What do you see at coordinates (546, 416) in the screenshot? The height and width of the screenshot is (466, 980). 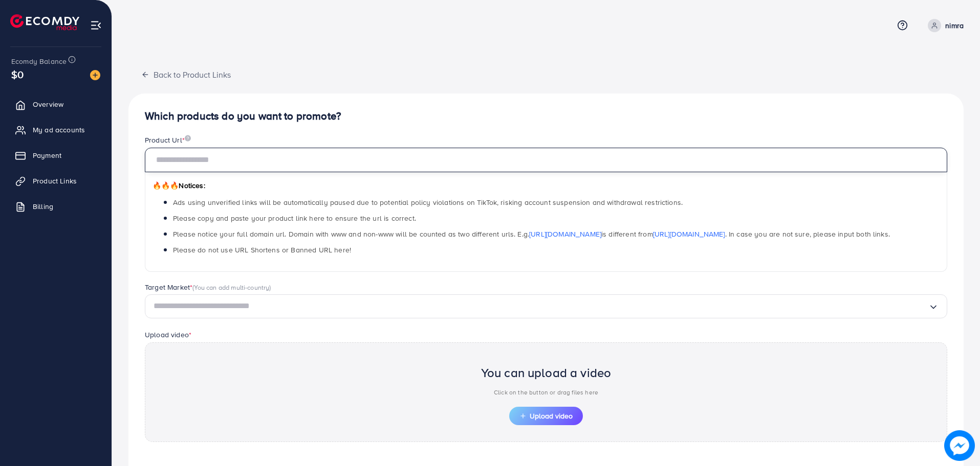 I see `button: Upload video` at bounding box center [546, 416].